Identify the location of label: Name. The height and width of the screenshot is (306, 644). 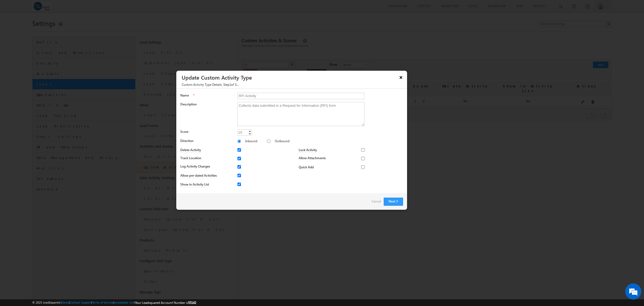
(184, 95).